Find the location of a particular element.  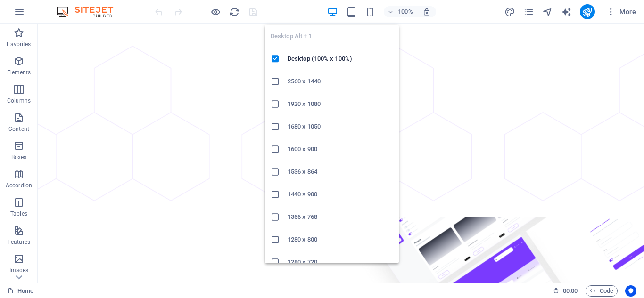

i: Publish is located at coordinates (587, 12).